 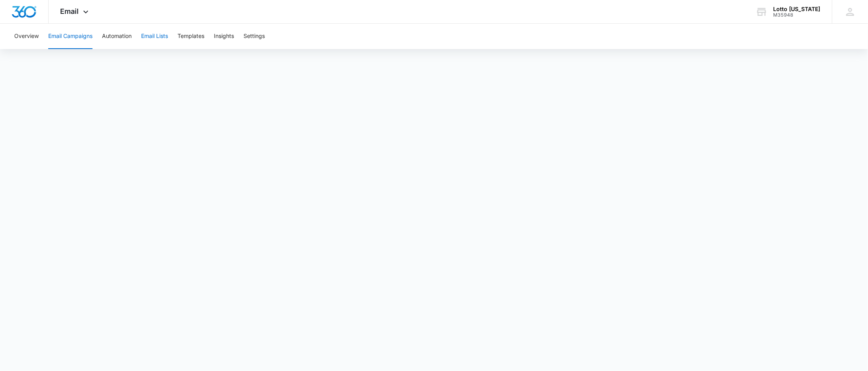 I want to click on button: Automation, so click(x=117, y=36).